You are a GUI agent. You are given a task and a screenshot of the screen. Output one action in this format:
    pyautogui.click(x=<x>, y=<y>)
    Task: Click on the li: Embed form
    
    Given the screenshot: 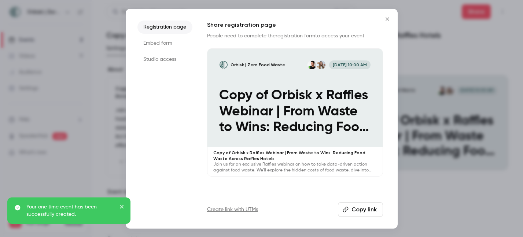 What is the action you would take?
    pyautogui.click(x=165, y=43)
    